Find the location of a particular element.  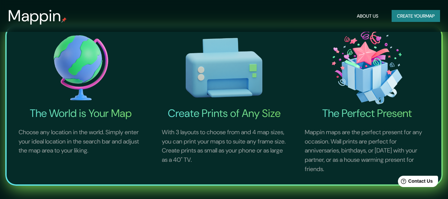

h3: Mappin is located at coordinates (35, 16).